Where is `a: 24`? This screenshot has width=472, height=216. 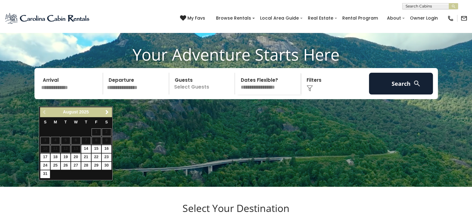 a: 24 is located at coordinates (45, 165).